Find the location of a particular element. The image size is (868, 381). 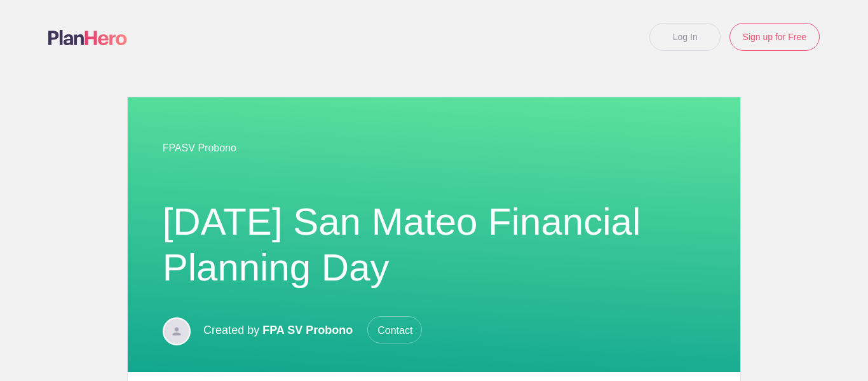

img: Davatar is located at coordinates (177, 331).